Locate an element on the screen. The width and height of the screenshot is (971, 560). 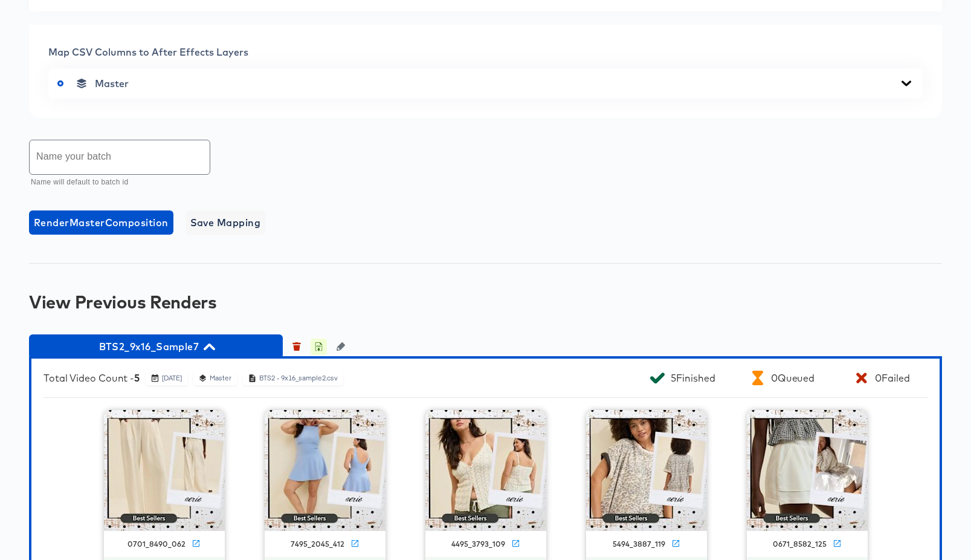
div: View Previous Renders is located at coordinates (486, 302).